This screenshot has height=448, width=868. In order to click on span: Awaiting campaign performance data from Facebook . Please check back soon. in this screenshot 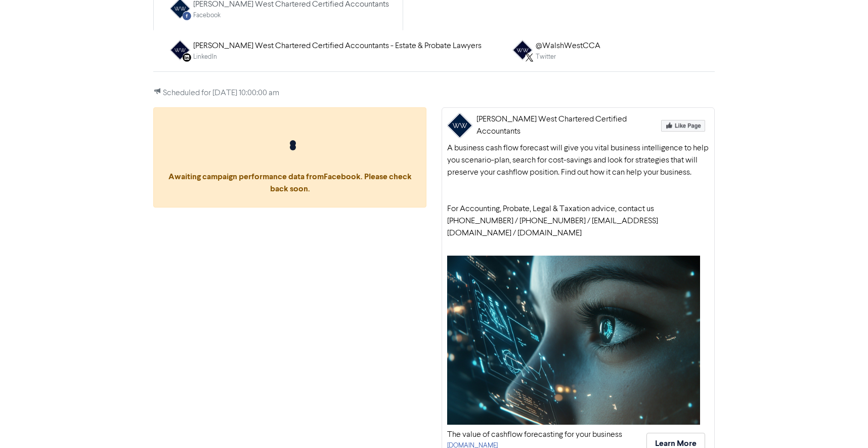, I will do `click(290, 167)`.